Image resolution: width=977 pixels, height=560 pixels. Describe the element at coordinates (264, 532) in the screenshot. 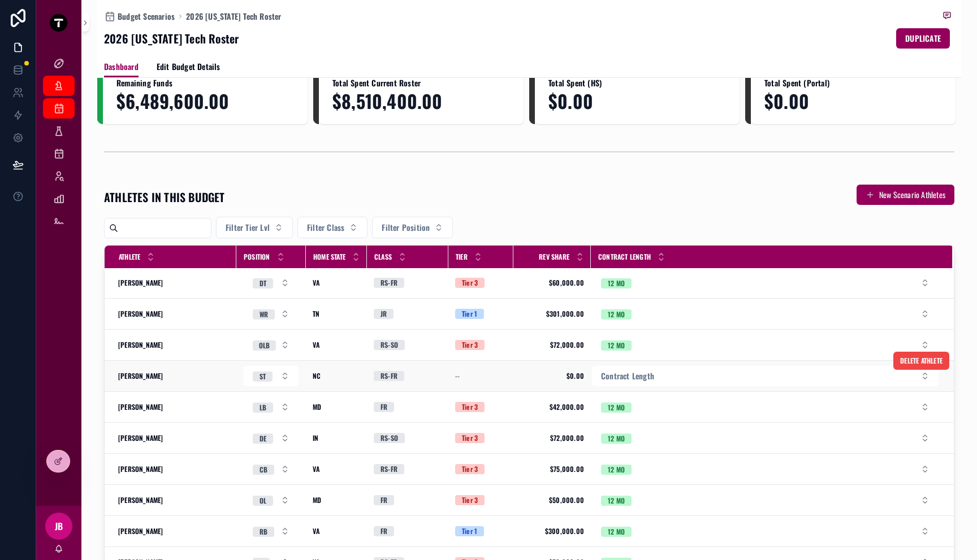

I see `div: RB` at that location.